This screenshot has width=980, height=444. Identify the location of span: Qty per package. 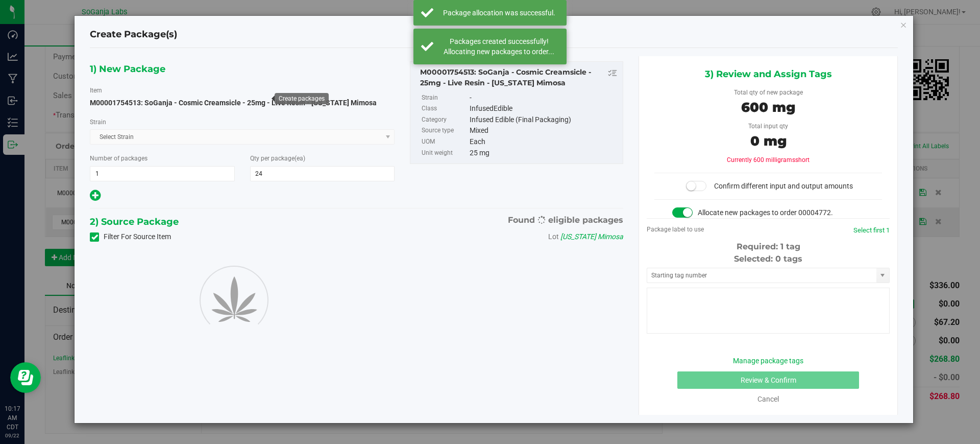
(278, 158).